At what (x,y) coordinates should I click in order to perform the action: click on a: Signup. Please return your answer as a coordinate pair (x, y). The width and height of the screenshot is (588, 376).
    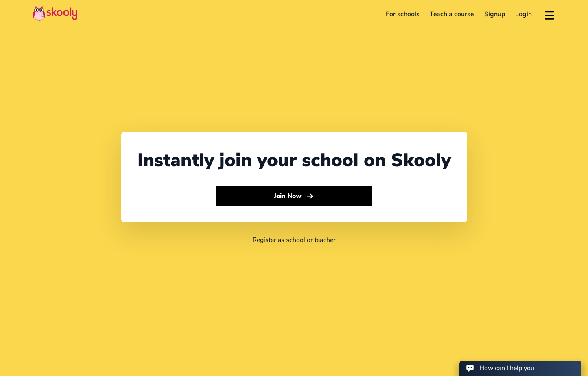
    Looking at the image, I should click on (494, 14).